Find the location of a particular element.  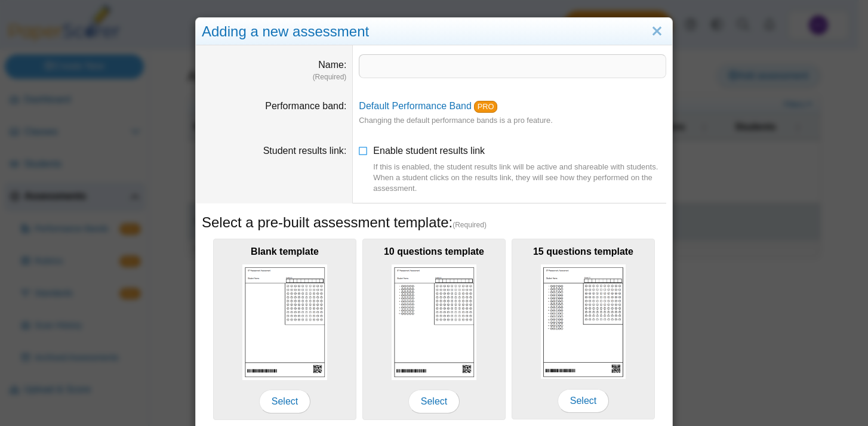

small: Changing the default performance bands is a pro feature. is located at coordinates (455, 120).